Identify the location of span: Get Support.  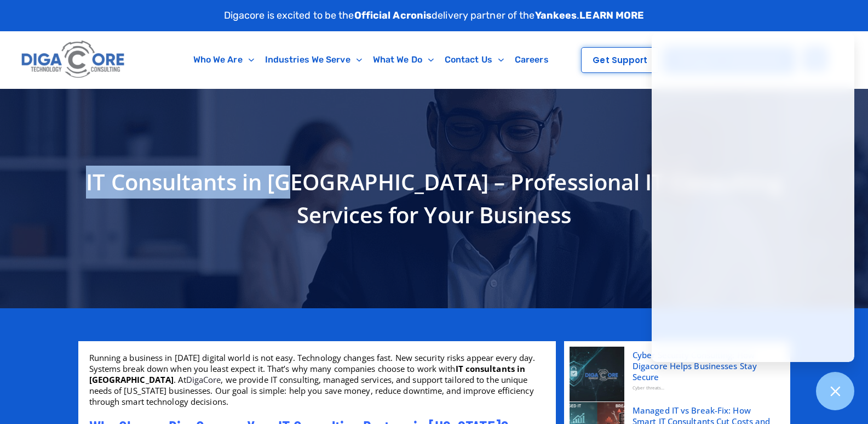
(620, 60).